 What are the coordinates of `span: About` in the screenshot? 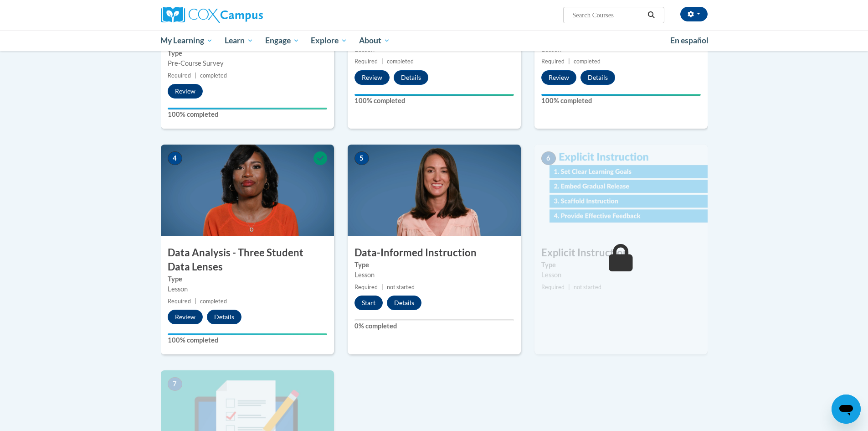 It's located at (374, 41).